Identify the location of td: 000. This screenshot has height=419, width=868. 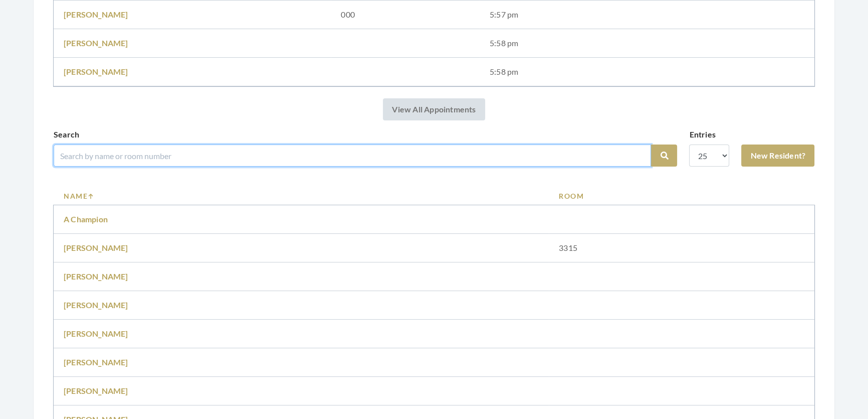
(405, 15).